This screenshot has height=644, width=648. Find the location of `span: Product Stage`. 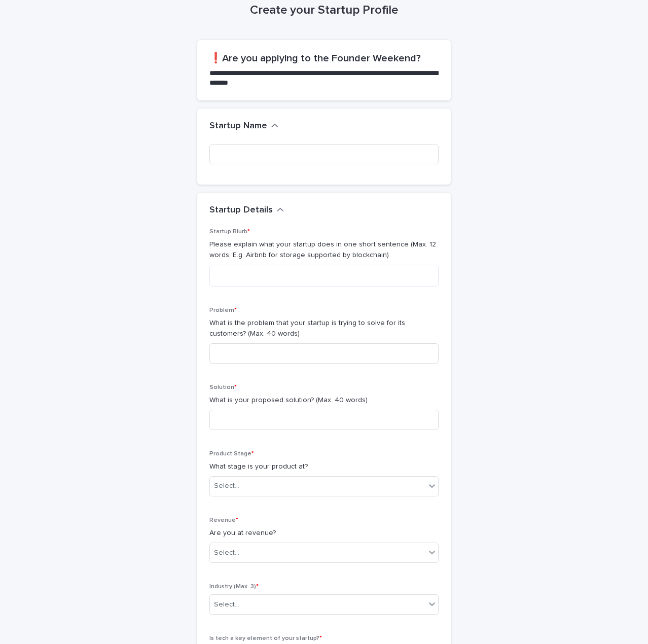

span: Product Stage is located at coordinates (232, 454).